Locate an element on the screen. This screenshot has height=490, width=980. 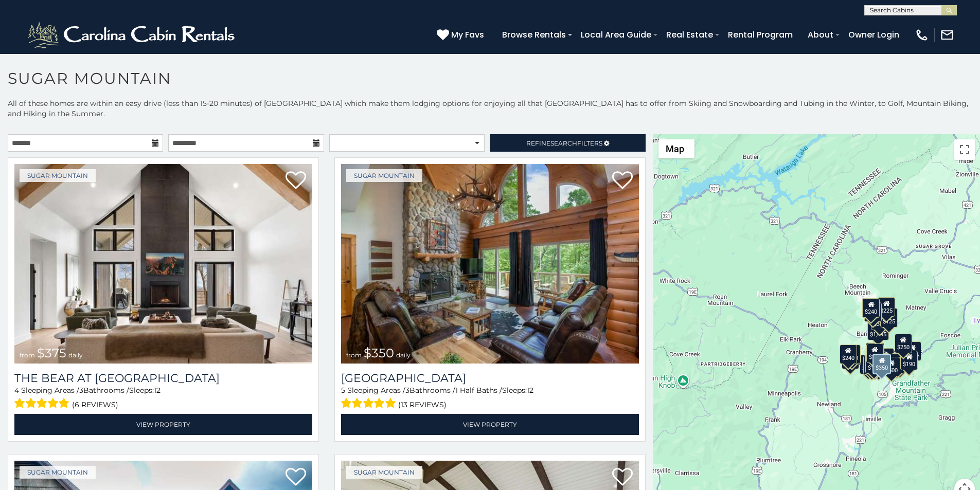
span: $375 is located at coordinates (52, 353).